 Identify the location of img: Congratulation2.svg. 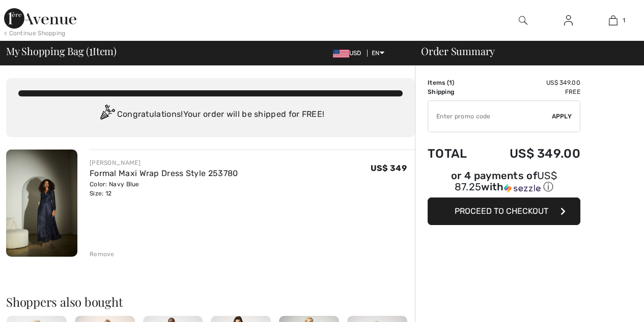
(107, 115).